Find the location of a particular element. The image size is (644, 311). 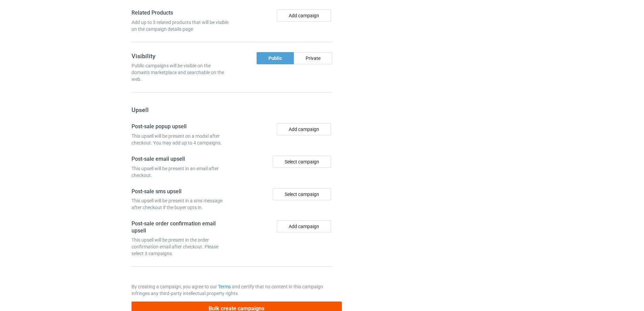

h4: Post-sale popup upsell is located at coordinates (180, 126).